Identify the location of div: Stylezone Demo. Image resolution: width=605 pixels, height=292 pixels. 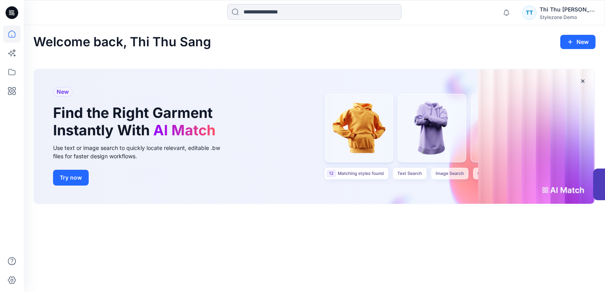
(568, 17).